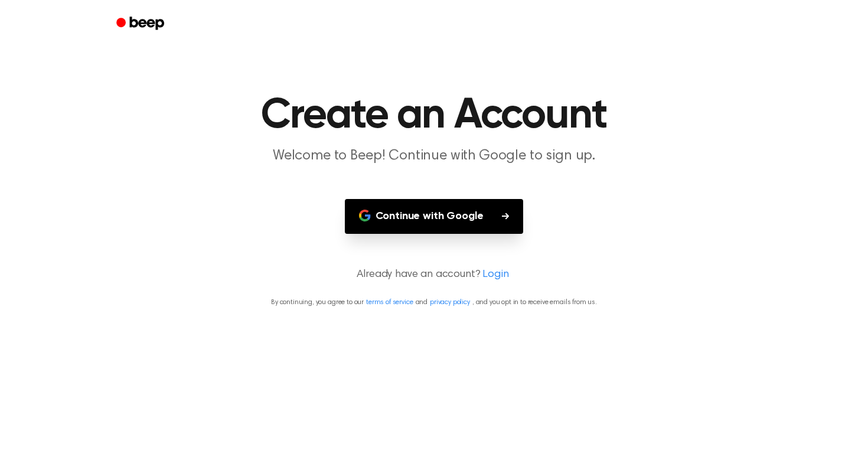 The height and width of the screenshot is (473, 868). I want to click on button: Continue with Google, so click(434, 216).